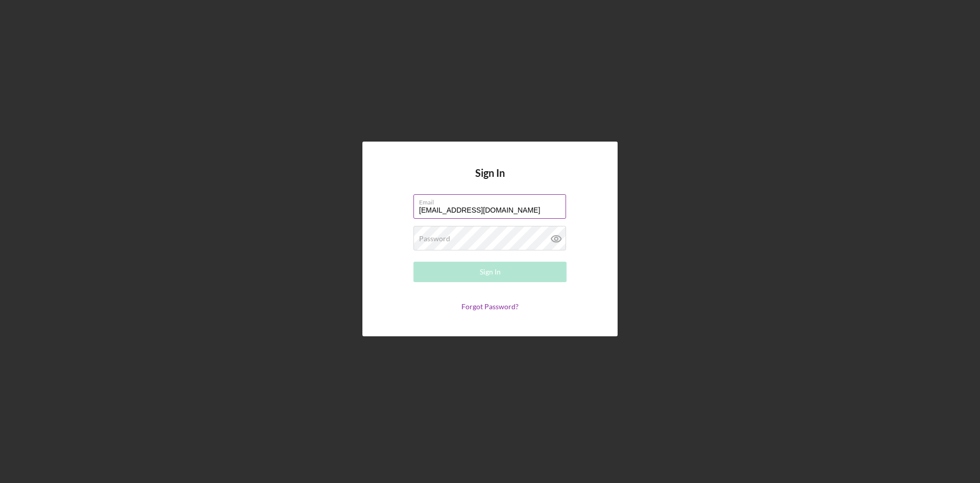  Describe the element at coordinates (490, 272) in the screenshot. I see `div: Sign In` at that location.